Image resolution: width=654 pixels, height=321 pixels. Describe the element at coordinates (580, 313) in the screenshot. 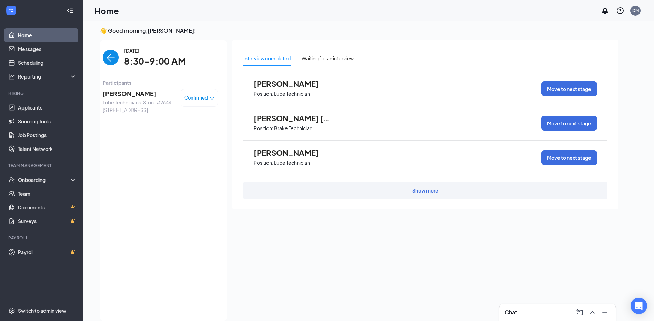

I see `button: ComposeMessage` at that location.